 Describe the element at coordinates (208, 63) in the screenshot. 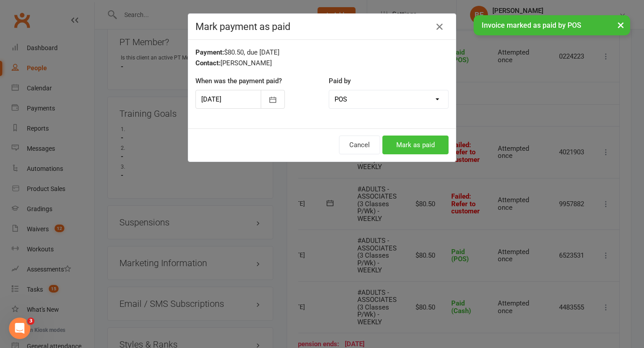

I see `strong: Contact:` at that location.